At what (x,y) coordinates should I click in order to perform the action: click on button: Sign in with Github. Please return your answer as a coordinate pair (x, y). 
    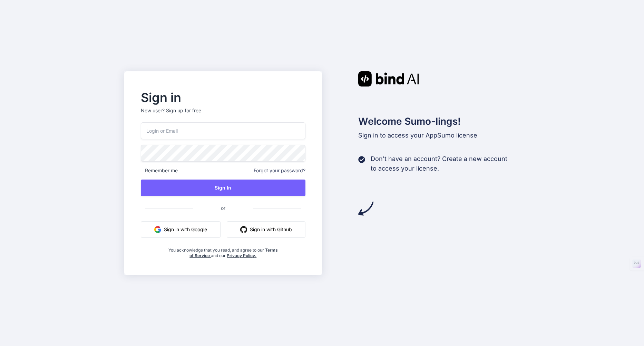
    Looking at the image, I should click on (266, 230).